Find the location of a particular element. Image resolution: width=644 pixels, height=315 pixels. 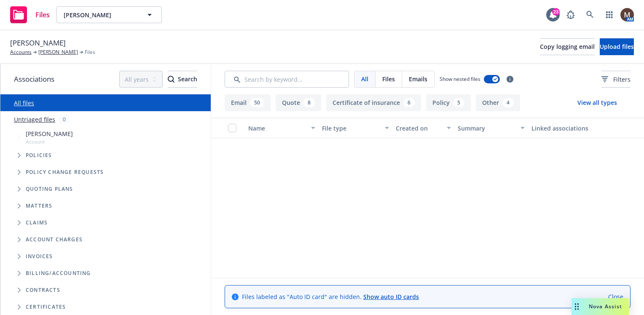

div: 8 is located at coordinates (309, 103).